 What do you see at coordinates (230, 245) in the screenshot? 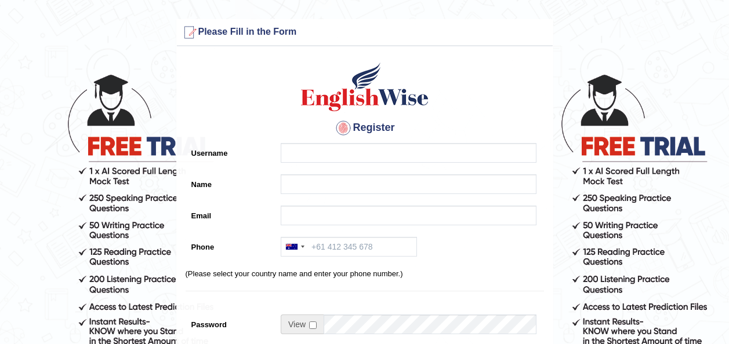
I see `label: Phone` at bounding box center [230, 245].